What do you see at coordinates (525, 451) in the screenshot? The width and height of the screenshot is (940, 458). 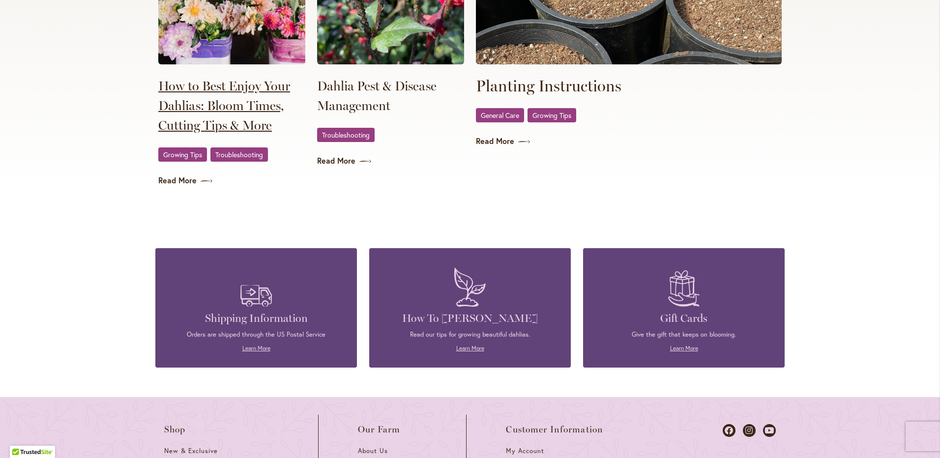 I see `span: My Account` at bounding box center [525, 451].